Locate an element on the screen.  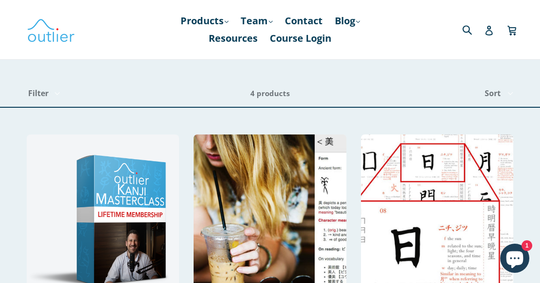
a: Course Login is located at coordinates (300, 38).